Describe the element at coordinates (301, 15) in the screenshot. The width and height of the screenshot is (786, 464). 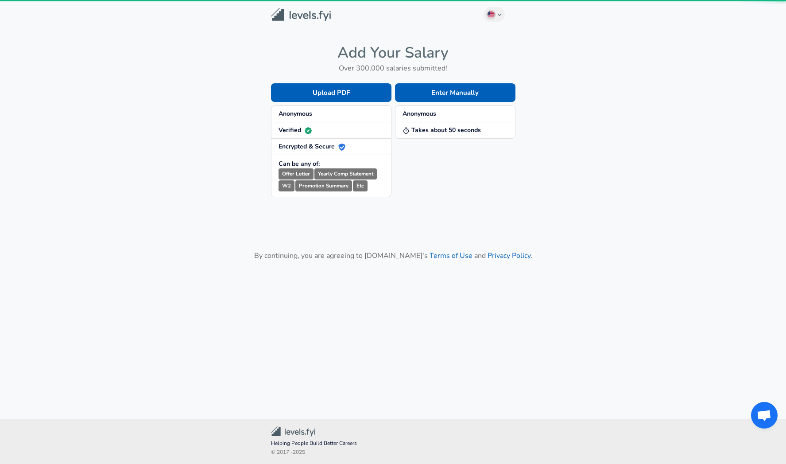
I see `img: Levels.fyi` at that location.